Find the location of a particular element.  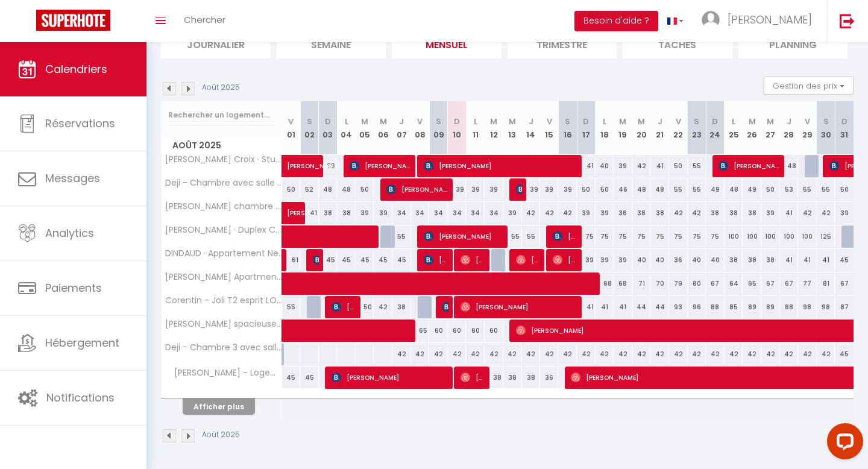

th: 26 is located at coordinates (751, 128).